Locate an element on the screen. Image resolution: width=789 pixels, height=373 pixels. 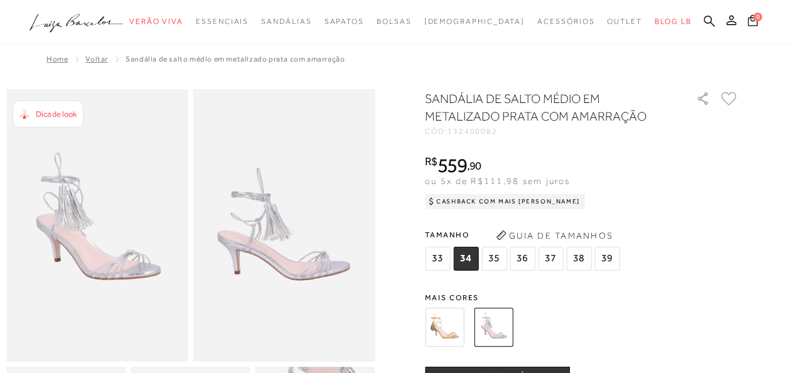
span: Dica de look is located at coordinates (56, 114).